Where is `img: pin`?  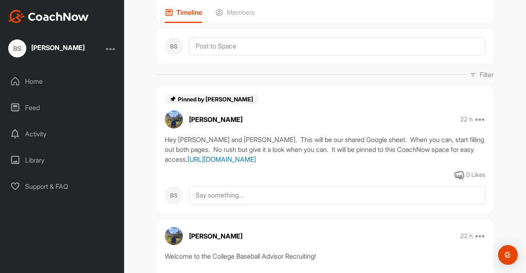
img: pin is located at coordinates (173, 99).